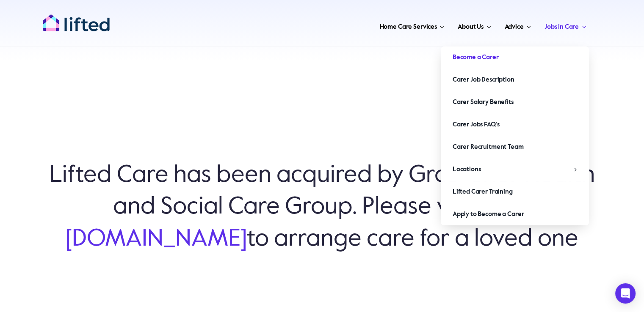  I want to click on span: Advice, so click(514, 27).